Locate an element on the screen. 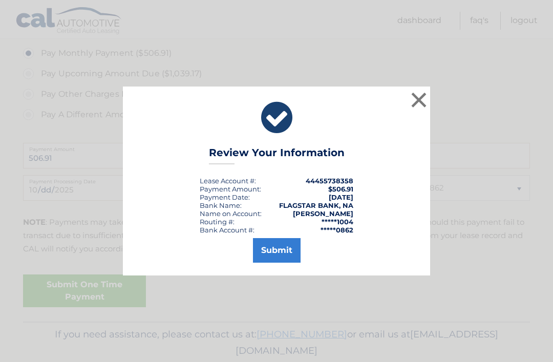  span: $506.91 is located at coordinates (340, 189).